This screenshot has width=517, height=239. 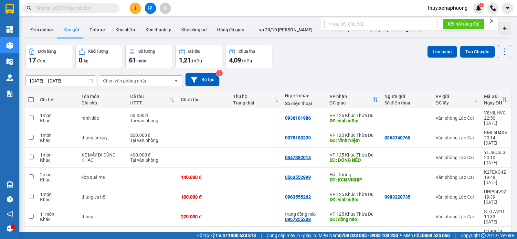 I want to click on img: solution-icon, so click(x=10, y=94).